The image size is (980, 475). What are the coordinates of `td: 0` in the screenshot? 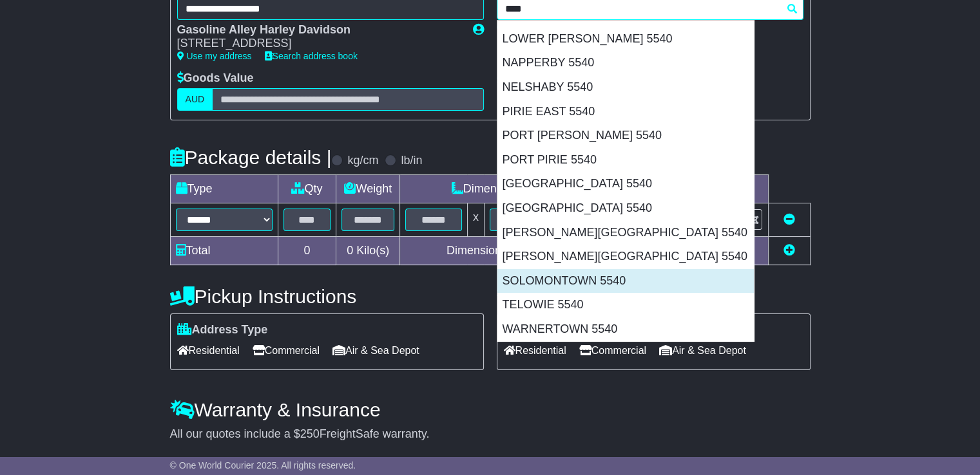 It's located at (306, 251).